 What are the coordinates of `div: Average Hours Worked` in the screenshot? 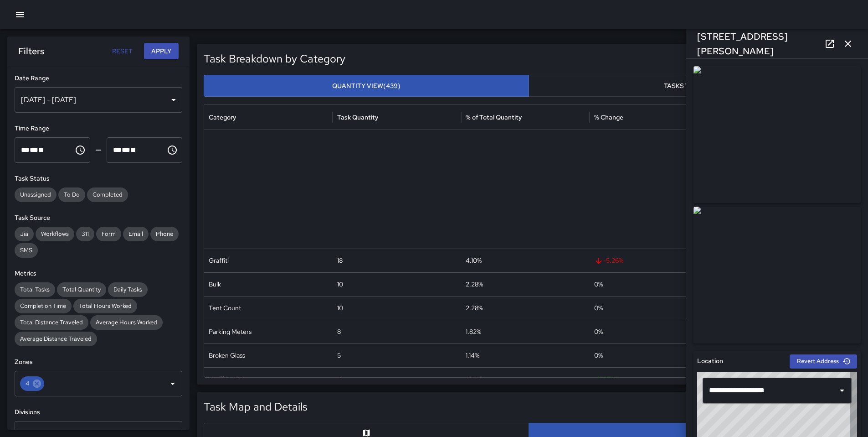 It's located at (126, 322).